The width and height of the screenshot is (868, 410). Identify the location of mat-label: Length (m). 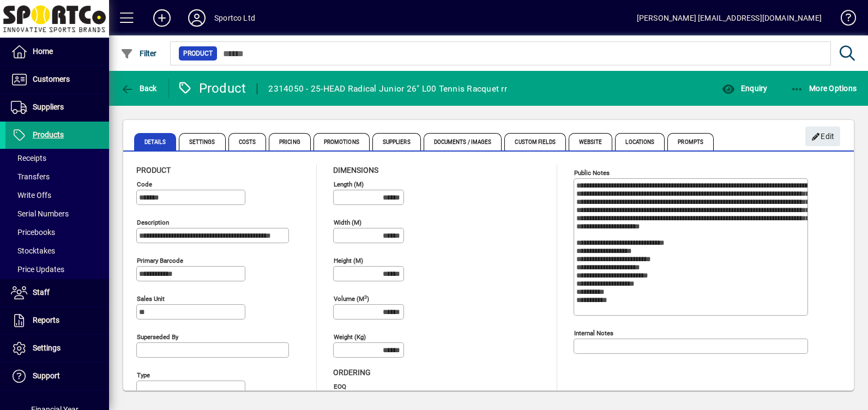
(348, 184).